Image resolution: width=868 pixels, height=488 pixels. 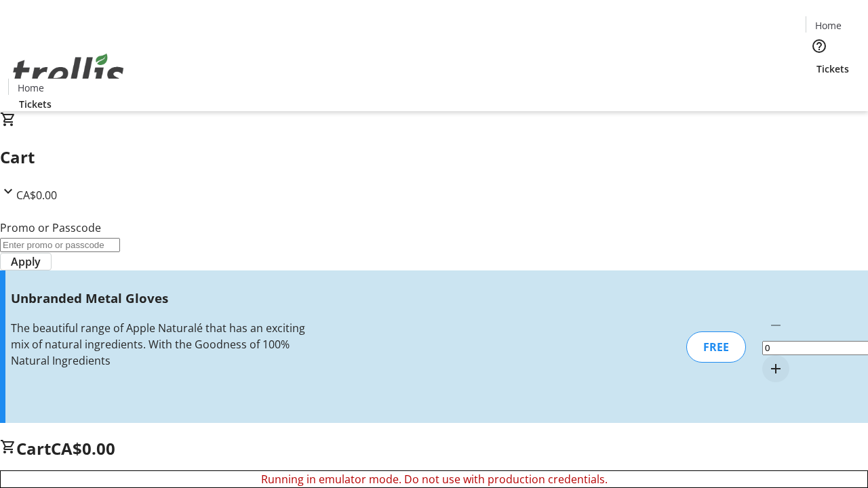 I want to click on button: Help, so click(x=819, y=46).